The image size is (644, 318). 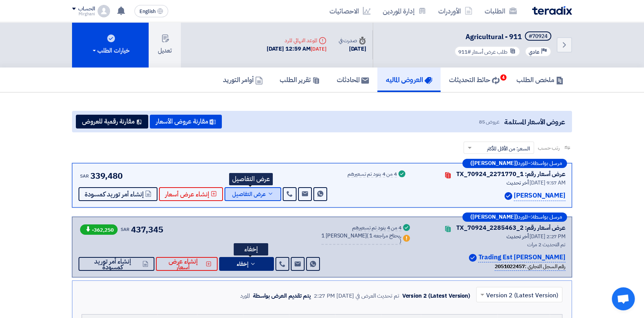 I want to click on span: عادي, so click(x=534, y=52).